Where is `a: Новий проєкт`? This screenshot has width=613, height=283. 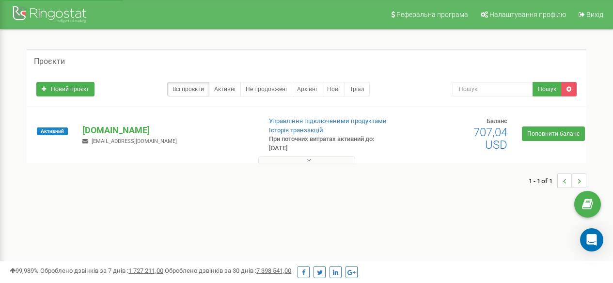 a: Новий проєкт is located at coordinates (65, 89).